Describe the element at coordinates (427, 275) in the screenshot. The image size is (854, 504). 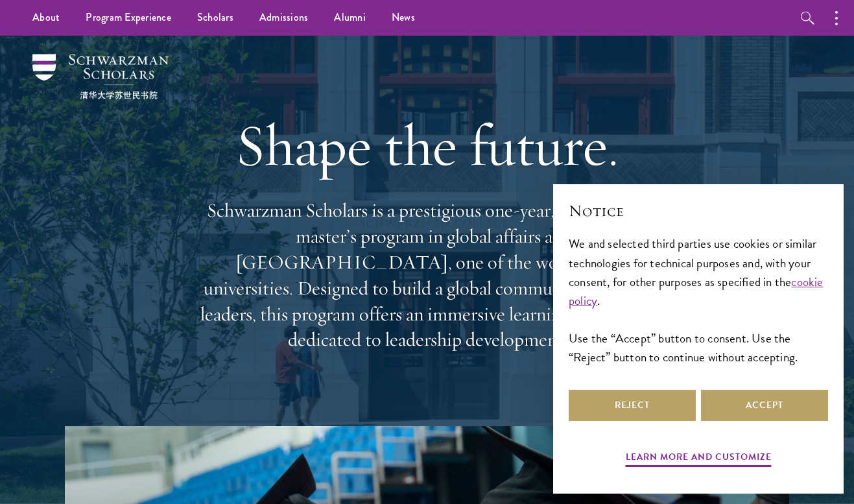
I see `p: Schwarzman Scholars is a prestigious one-year, fully funded master’s program in global affairs at...` at that location.